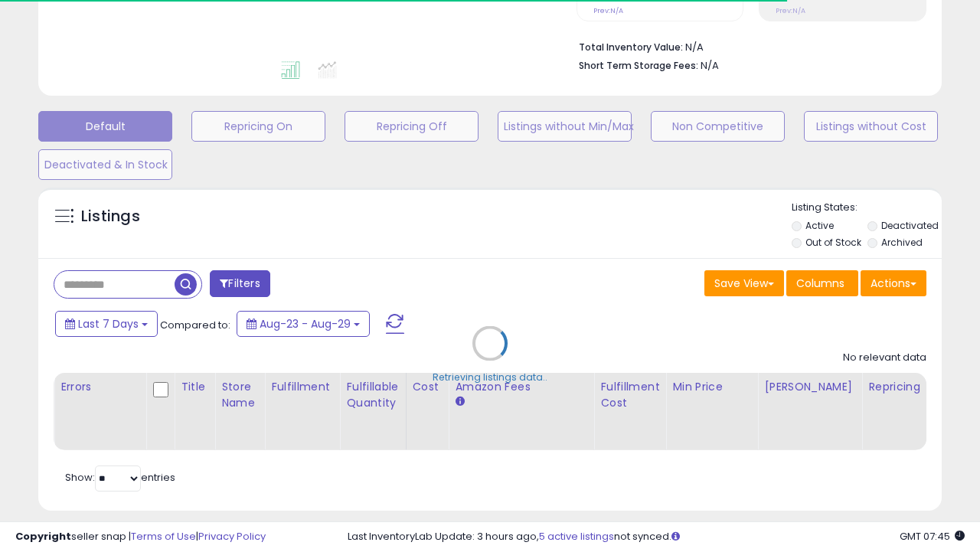  I want to click on button: Non Competitive, so click(717, 127).